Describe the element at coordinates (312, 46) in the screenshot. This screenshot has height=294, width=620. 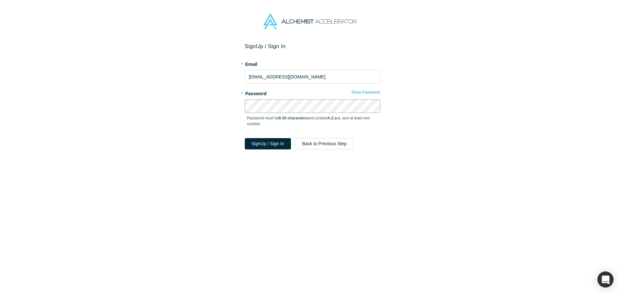
I see `h2: Sign Up / Sign In` at that location.